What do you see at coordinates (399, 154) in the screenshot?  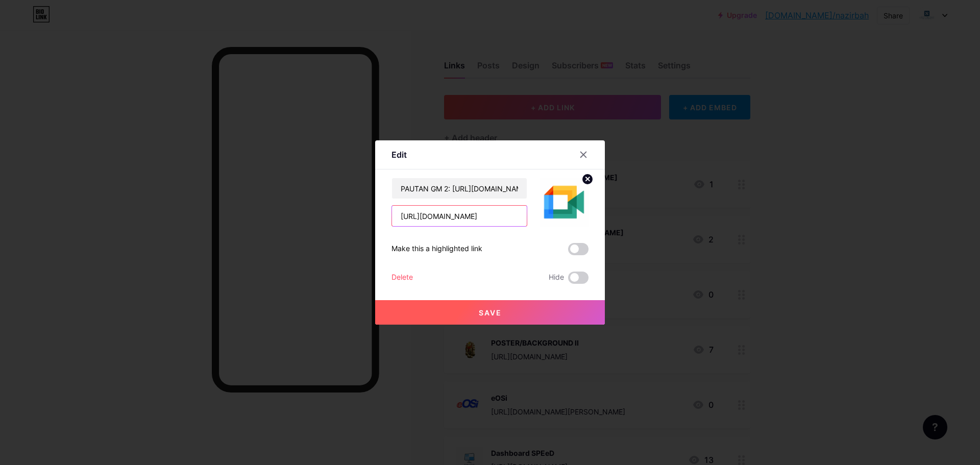 I see `div: Edit` at bounding box center [399, 154].